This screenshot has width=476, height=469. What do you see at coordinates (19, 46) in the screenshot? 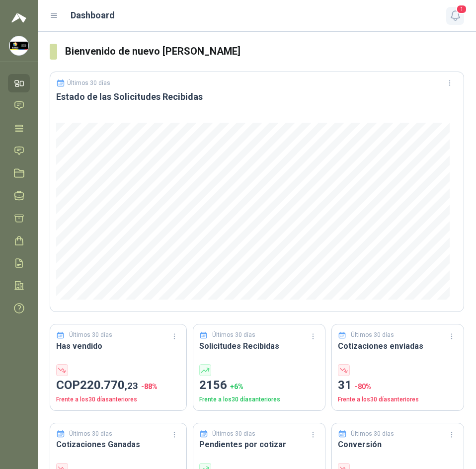
I see `img: Company Logo` at bounding box center [19, 46].